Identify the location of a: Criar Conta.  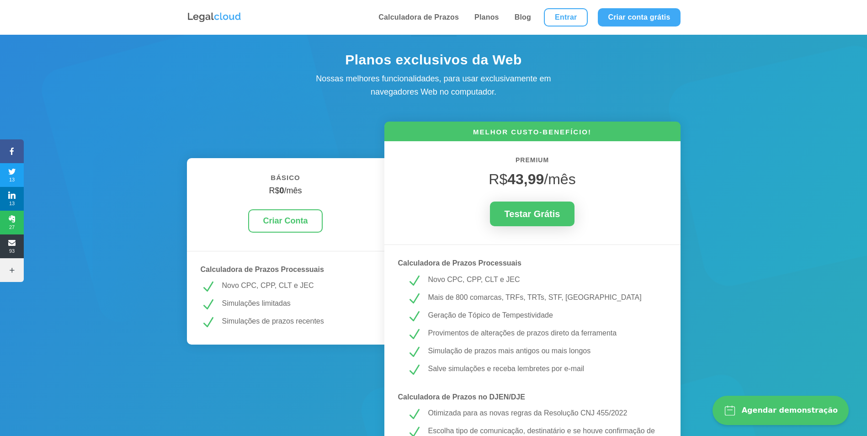
(285, 221).